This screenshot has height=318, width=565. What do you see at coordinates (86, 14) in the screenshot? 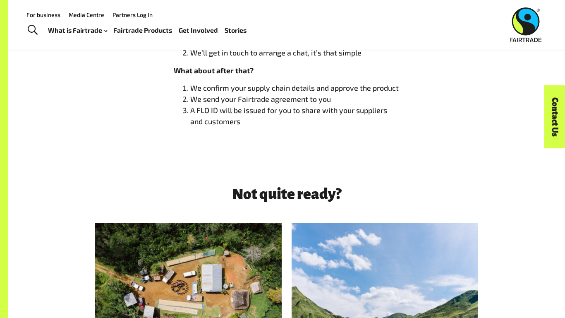
I see `a: Media Centre` at bounding box center [86, 14].